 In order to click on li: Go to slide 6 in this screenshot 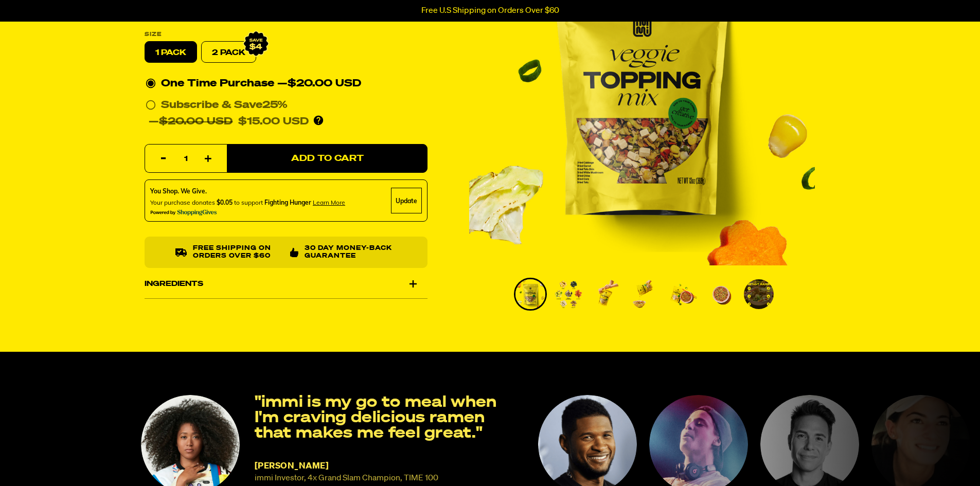, I will do `click(721, 294)`.